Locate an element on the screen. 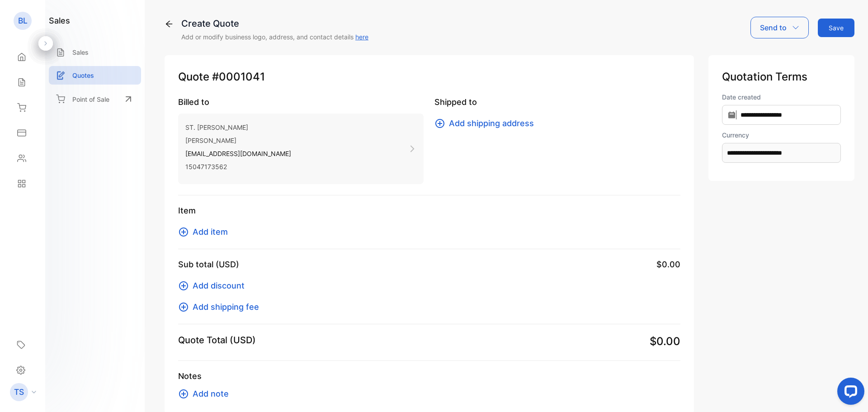 The width and height of the screenshot is (868, 412). p: Shipped to is located at coordinates (557, 102).